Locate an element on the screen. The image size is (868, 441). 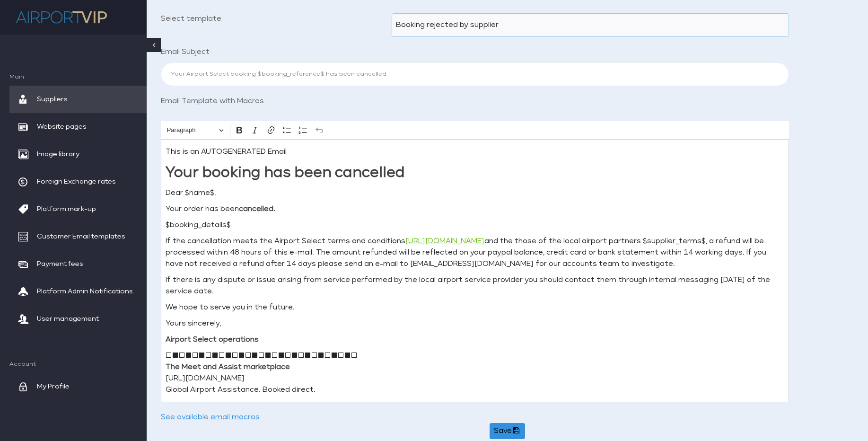
div: Editor editing area: main. Press Alt+0 for help. is located at coordinates (475, 270).